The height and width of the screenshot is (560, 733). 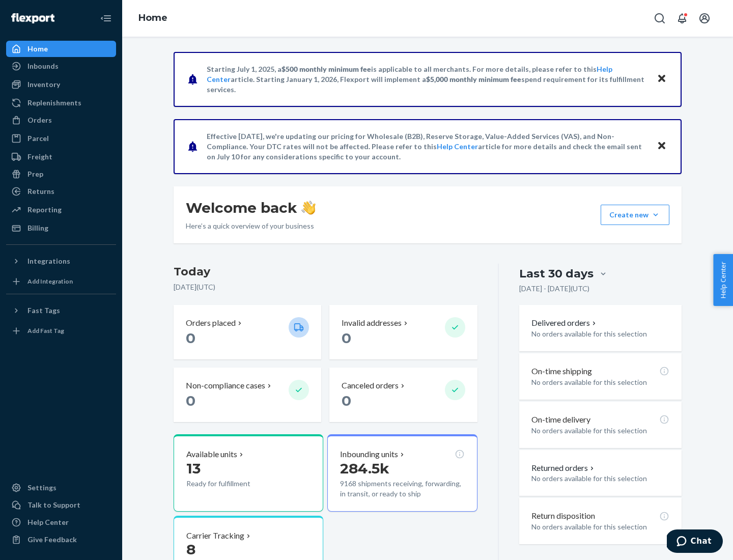 What do you see at coordinates (35, 174) in the screenshot?
I see `div: Prep` at bounding box center [35, 174].